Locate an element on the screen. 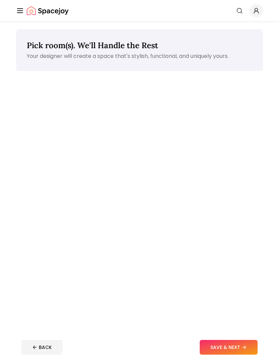 The image size is (279, 360). a: Spacejoy is located at coordinates (47, 11).